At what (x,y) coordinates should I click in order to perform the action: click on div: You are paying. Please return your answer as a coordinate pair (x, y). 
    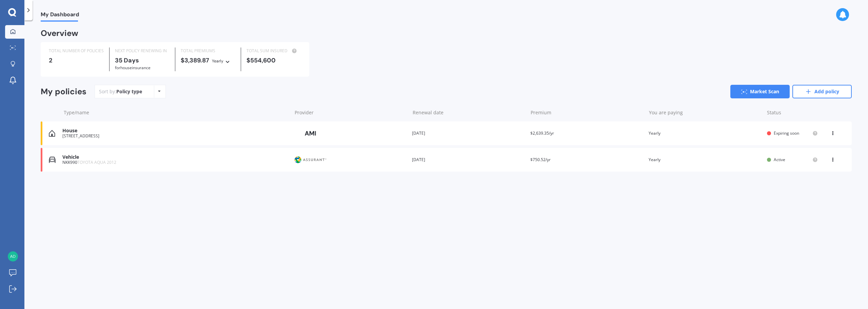
    Looking at the image, I should click on (705, 113).